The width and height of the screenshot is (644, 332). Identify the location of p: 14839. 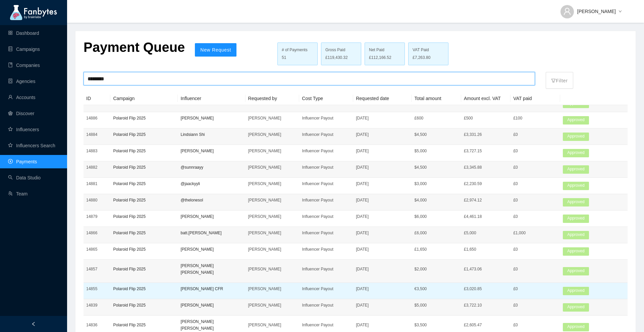
(96, 305).